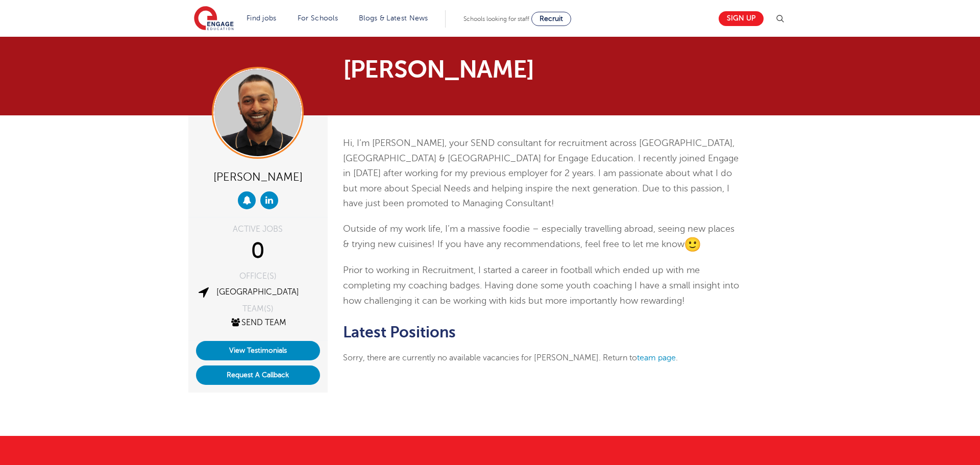 The height and width of the screenshot is (465, 980). What do you see at coordinates (258, 251) in the screenshot?
I see `div: 0` at bounding box center [258, 251].